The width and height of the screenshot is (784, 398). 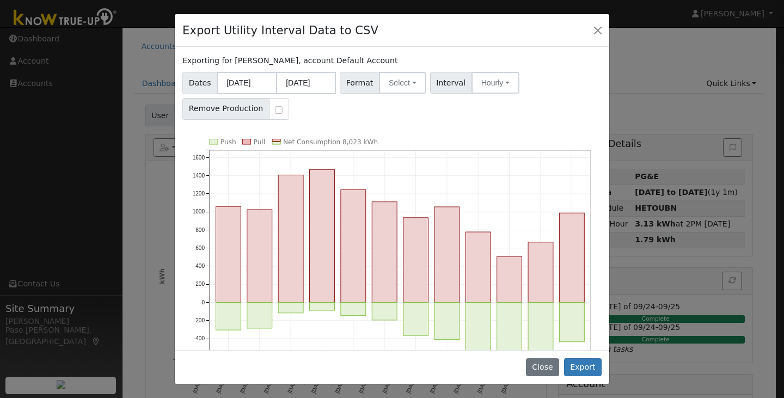 I want to click on h4: Export Utility Interval Data to CSV, so click(x=280, y=30).